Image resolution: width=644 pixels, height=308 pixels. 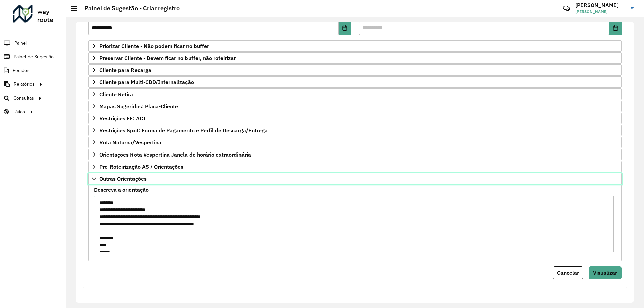 I want to click on a: Rota Noturna/Vespertina, so click(x=354, y=143).